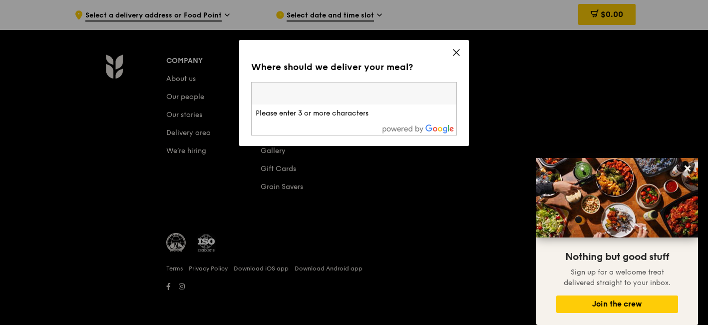  Describe the element at coordinates (617, 257) in the screenshot. I see `span: Nothing but good stuff` at that location.